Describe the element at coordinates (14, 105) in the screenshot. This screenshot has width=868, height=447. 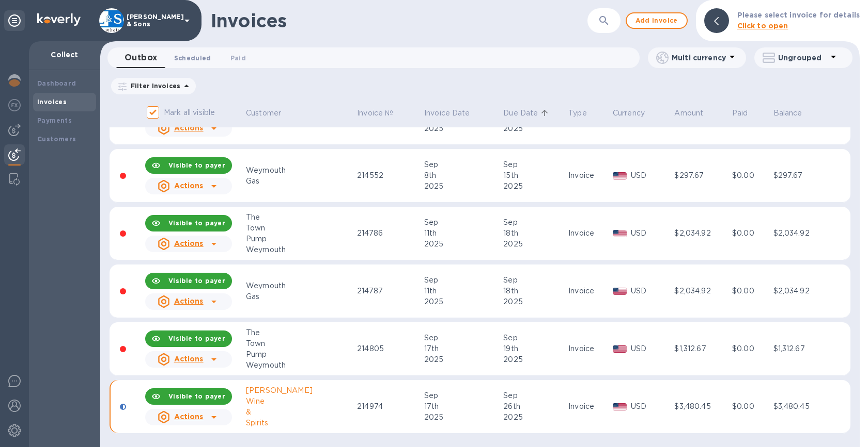
I see `img: Foreign exchange` at that location.